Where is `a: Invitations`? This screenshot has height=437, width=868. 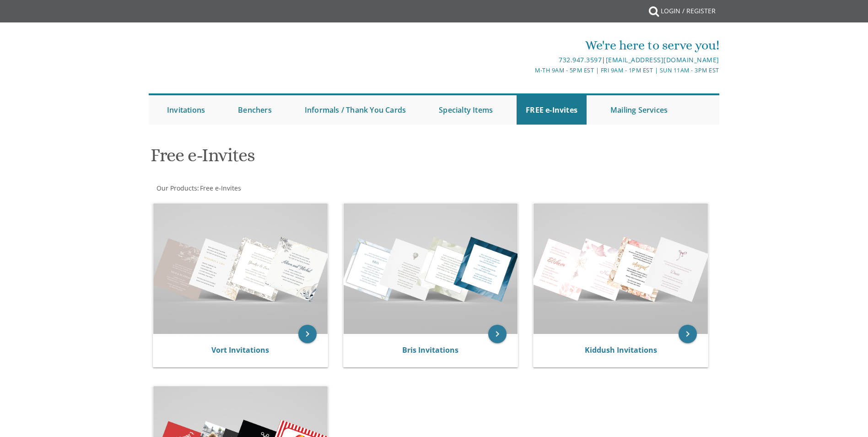 a: Invitations is located at coordinates (185, 110).